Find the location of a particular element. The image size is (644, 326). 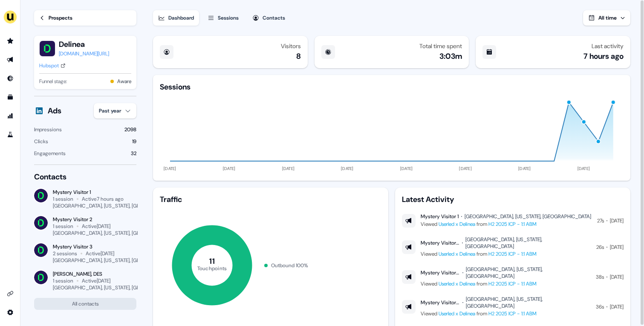

div: Last activity is located at coordinates (607, 46).